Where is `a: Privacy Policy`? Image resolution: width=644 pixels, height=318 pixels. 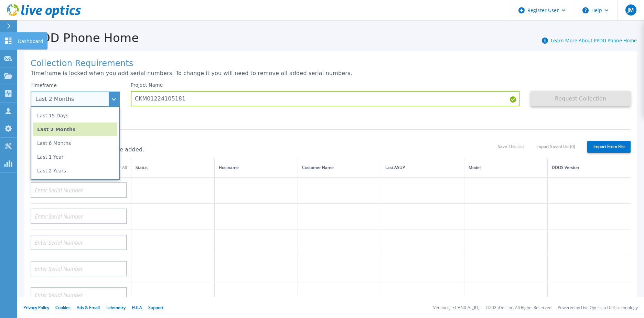 a: Privacy Policy is located at coordinates (36, 307).